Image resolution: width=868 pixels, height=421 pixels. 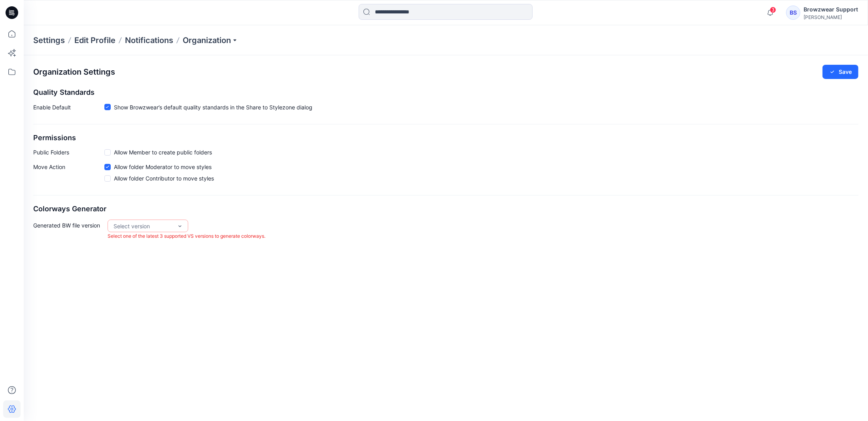 What do you see at coordinates (793, 13) in the screenshot?
I see `div: BS` at bounding box center [793, 13].